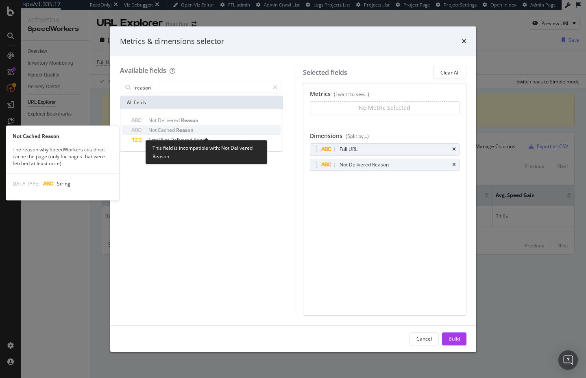 The height and width of the screenshot is (378, 586). What do you see at coordinates (455, 339) in the screenshot?
I see `div: Build` at bounding box center [455, 339].